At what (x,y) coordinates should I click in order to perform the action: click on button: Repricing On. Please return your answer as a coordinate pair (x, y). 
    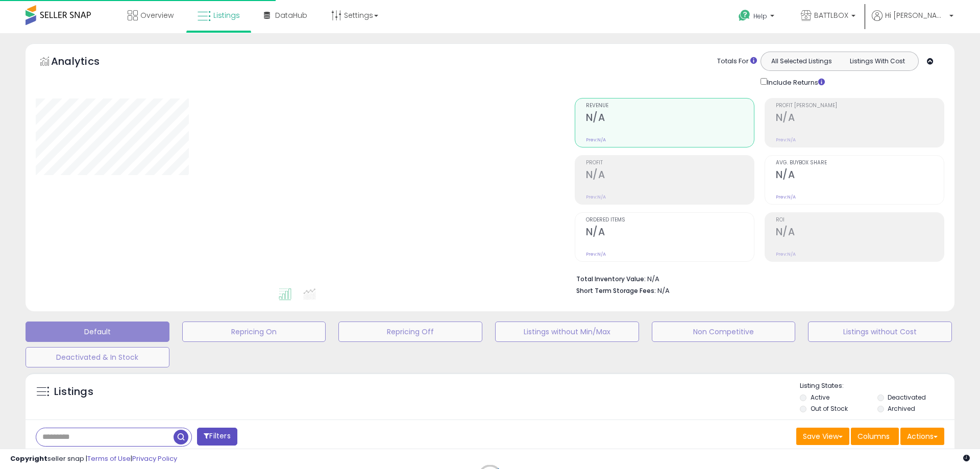
    Looking at the image, I should click on (254, 332).